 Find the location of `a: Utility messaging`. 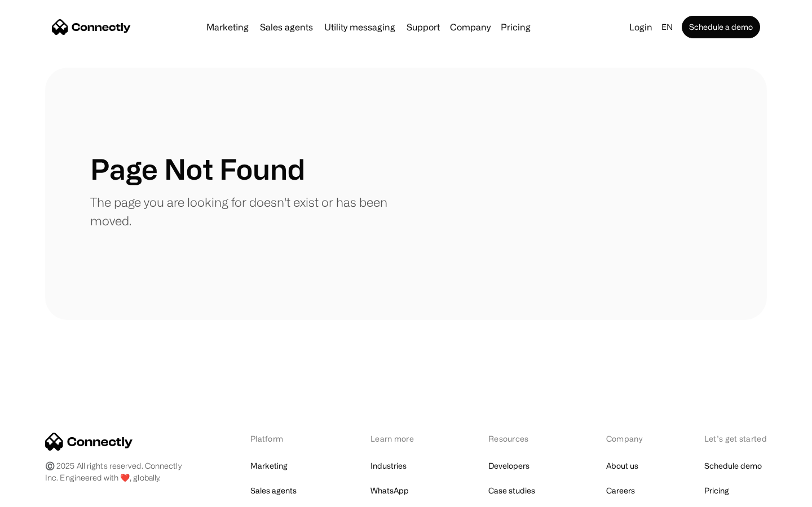

a: Utility messaging is located at coordinates (360, 27).